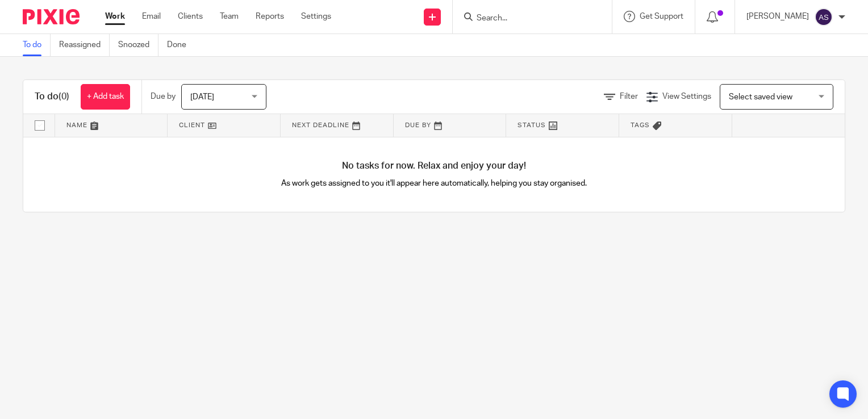 Image resolution: width=868 pixels, height=419 pixels. What do you see at coordinates (138, 45) in the screenshot?
I see `a: Snoozed` at bounding box center [138, 45].